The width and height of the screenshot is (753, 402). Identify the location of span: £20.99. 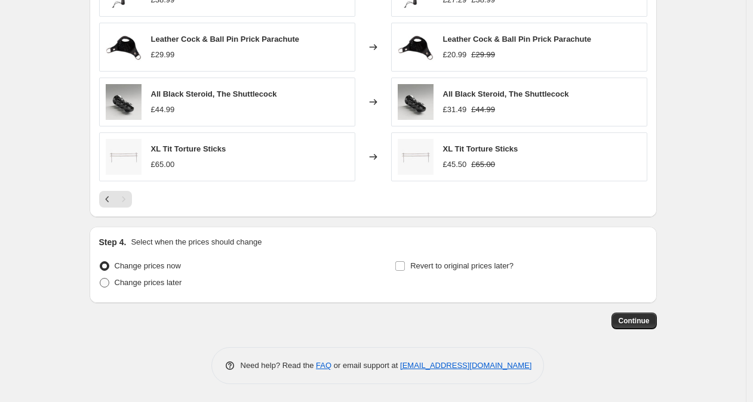
(455, 54).